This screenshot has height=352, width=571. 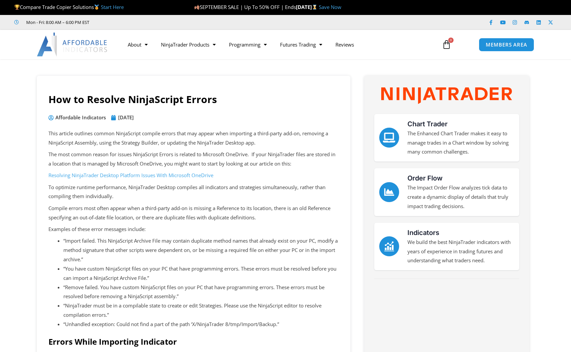 What do you see at coordinates (194, 229) in the screenshot?
I see `p: Examples of these error messages include:` at bounding box center [194, 229].